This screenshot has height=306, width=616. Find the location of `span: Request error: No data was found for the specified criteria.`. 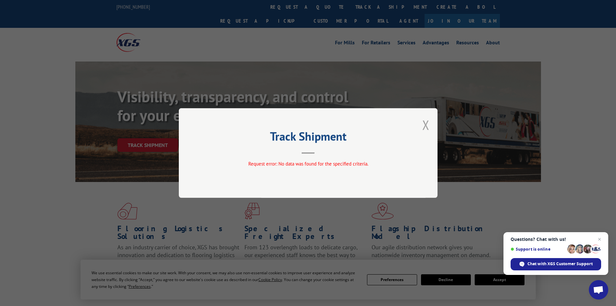

span: Request error: No data was found for the specified criteria. is located at coordinates (308, 163).